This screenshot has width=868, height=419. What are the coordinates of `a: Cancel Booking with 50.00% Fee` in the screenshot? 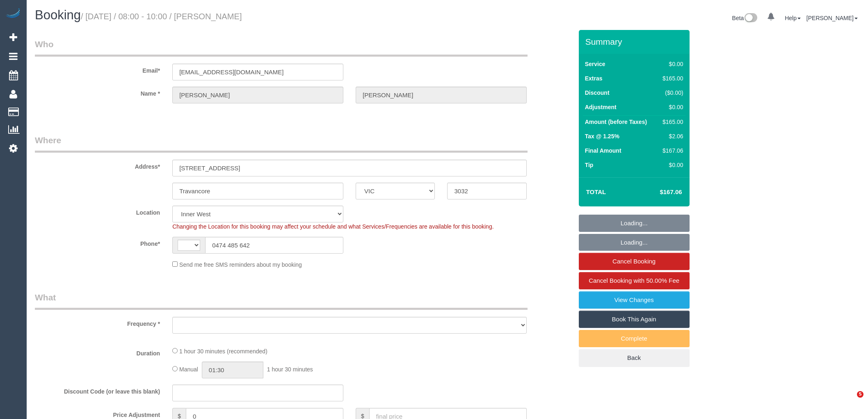 It's located at (634, 281).